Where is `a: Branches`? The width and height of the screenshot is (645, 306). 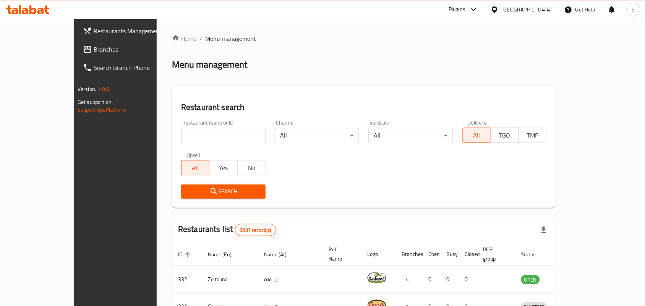 a: Branches is located at coordinates (129, 49).